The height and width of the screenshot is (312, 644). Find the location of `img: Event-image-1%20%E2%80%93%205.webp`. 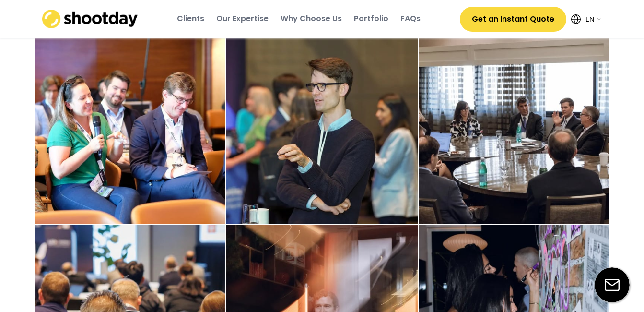

img: Event-image-1%20%E2%80%93%205.webp is located at coordinates (130, 129).